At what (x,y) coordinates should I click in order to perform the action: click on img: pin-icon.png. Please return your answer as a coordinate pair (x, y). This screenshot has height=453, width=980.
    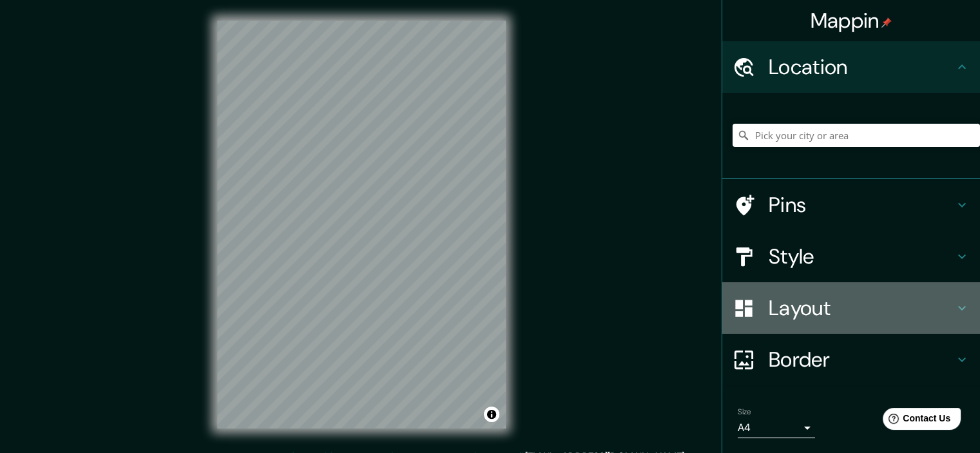
    Looking at the image, I should click on (886, 22).